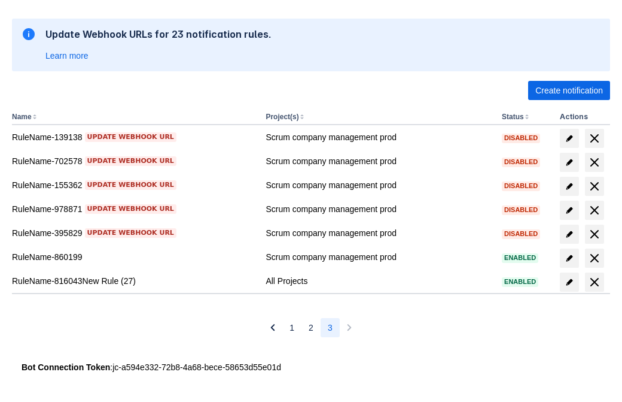 The image size is (622, 402). What do you see at coordinates (569, 90) in the screenshot?
I see `button: Create notification` at bounding box center [569, 90].